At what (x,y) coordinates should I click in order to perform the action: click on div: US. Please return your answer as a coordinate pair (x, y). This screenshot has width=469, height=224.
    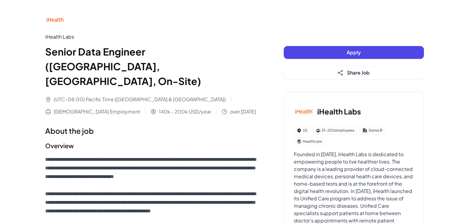
    Looking at the image, I should click on (302, 131).